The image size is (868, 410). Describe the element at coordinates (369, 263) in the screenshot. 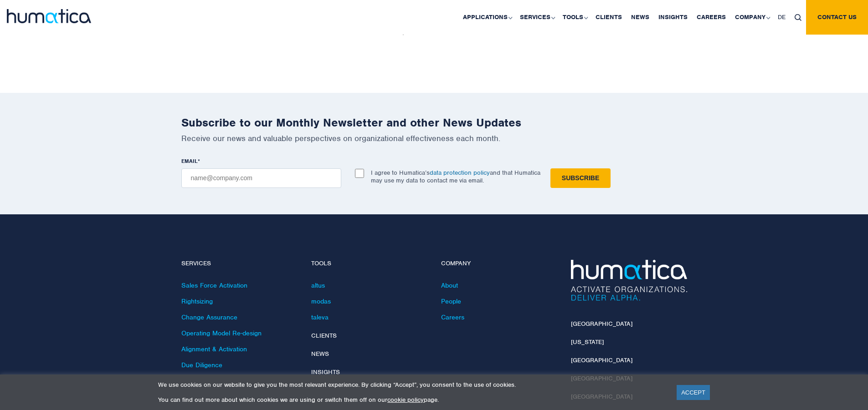

I see `h4: Tools` at that location.